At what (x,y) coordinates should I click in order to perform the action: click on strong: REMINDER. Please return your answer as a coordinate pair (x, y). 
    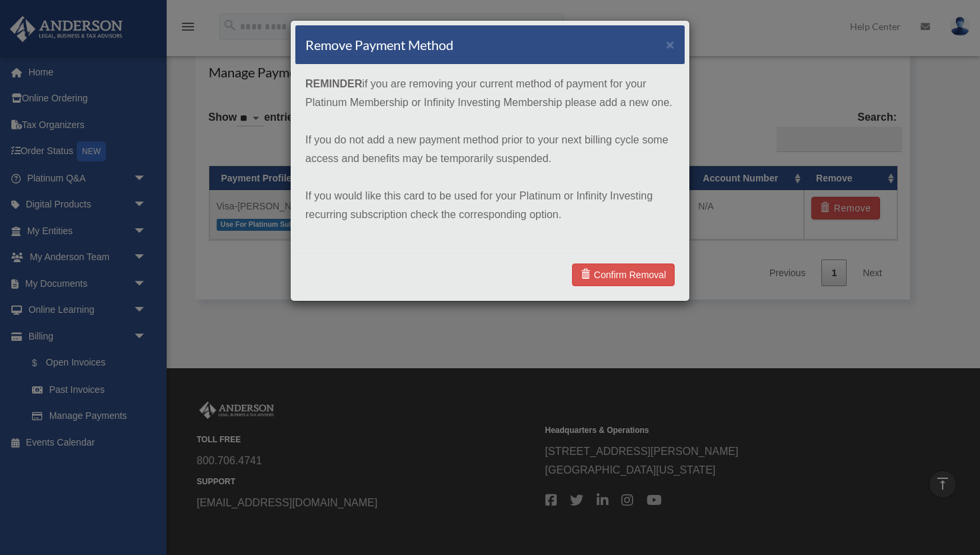
    Looking at the image, I should click on (334, 84).